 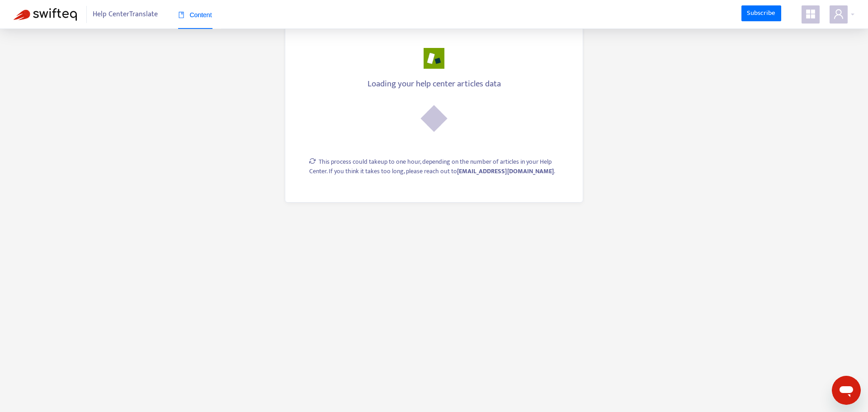 I want to click on span: user, so click(x=839, y=14).